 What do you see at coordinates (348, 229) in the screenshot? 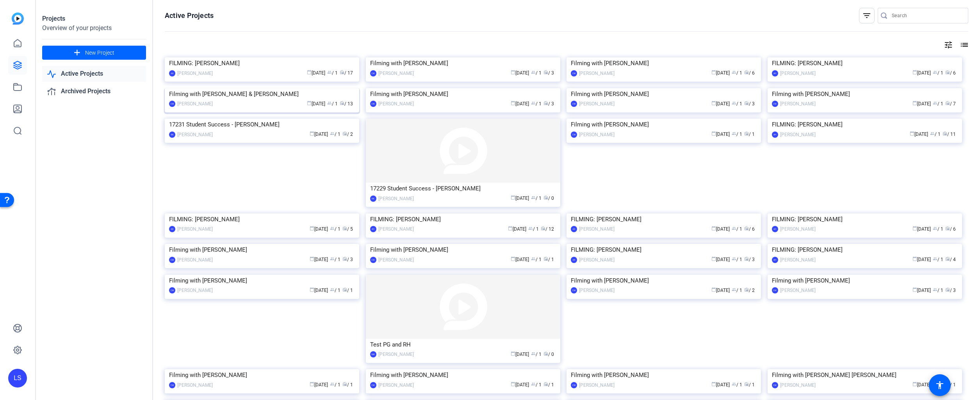
I see `span: / 5` at bounding box center [348, 229].